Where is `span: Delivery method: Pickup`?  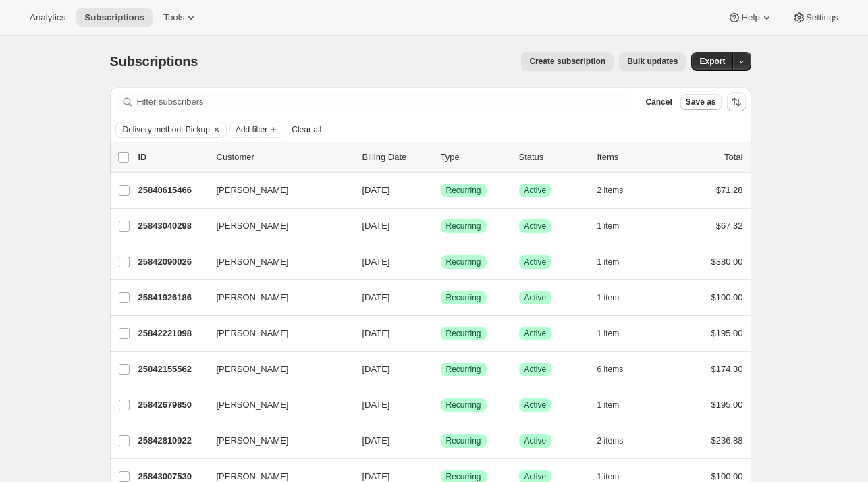 span: Delivery method: Pickup is located at coordinates (166, 130).